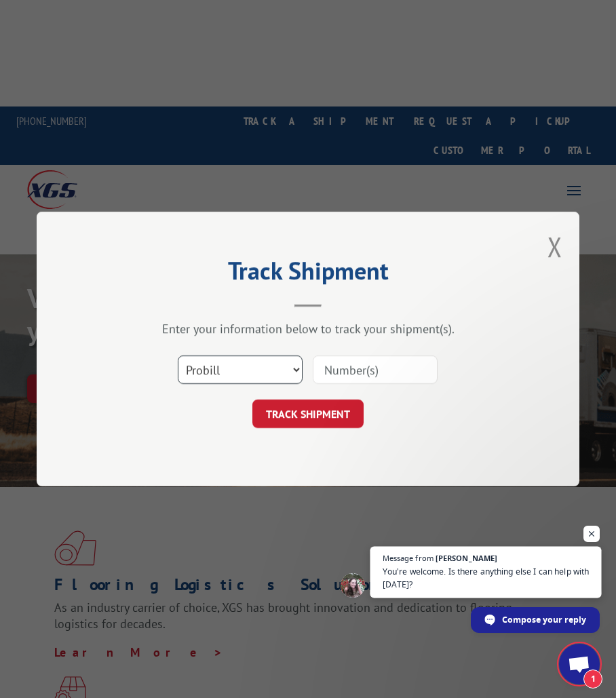  Describe the element at coordinates (375, 369) in the screenshot. I see `input: Number(s)` at that location.